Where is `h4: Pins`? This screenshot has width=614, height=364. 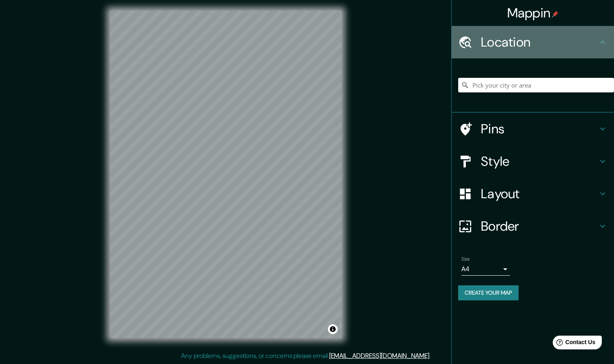
h4: Pins is located at coordinates (540, 129).